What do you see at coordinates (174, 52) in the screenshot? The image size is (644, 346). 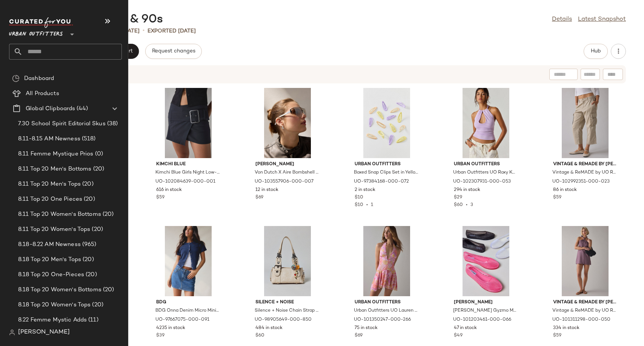 I see `button: Request changes` at bounding box center [174, 52].